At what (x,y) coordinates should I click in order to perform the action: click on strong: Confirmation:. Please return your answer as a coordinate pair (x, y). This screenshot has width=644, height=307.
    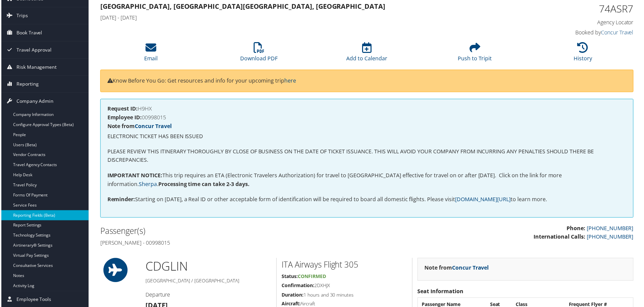
    Looking at the image, I should click on (298, 286).